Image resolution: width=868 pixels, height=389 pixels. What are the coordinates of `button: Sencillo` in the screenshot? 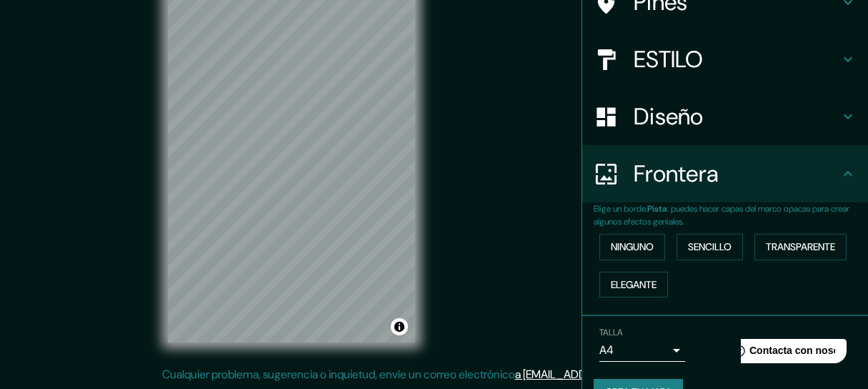 It's located at (709, 246).